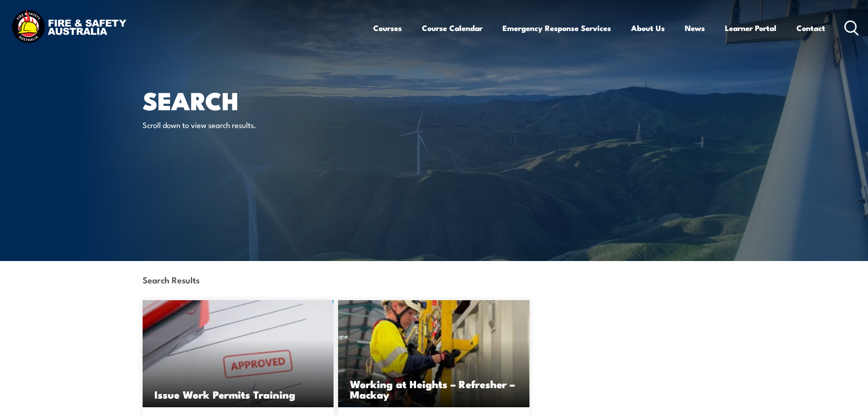  What do you see at coordinates (238, 353) in the screenshot?
I see `a: Issue Work Permits Training` at bounding box center [238, 353].